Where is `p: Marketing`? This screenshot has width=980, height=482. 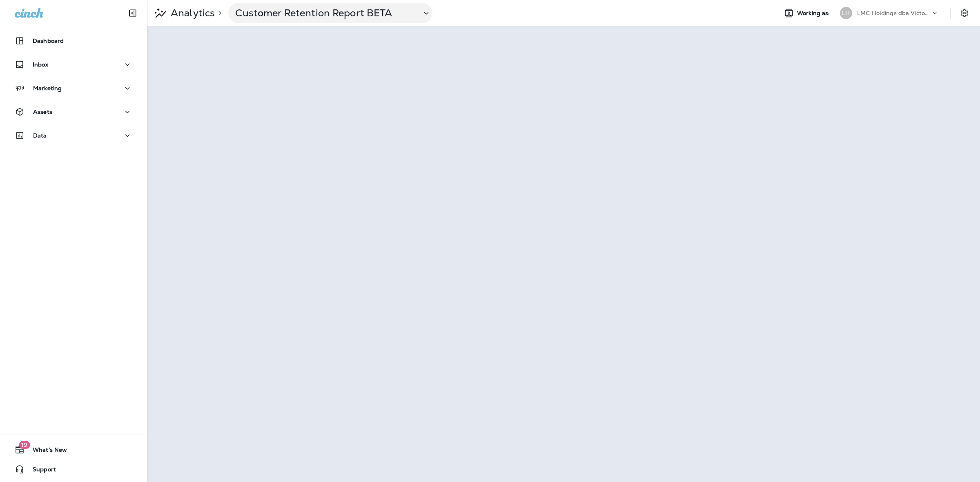 p: Marketing is located at coordinates (48, 88).